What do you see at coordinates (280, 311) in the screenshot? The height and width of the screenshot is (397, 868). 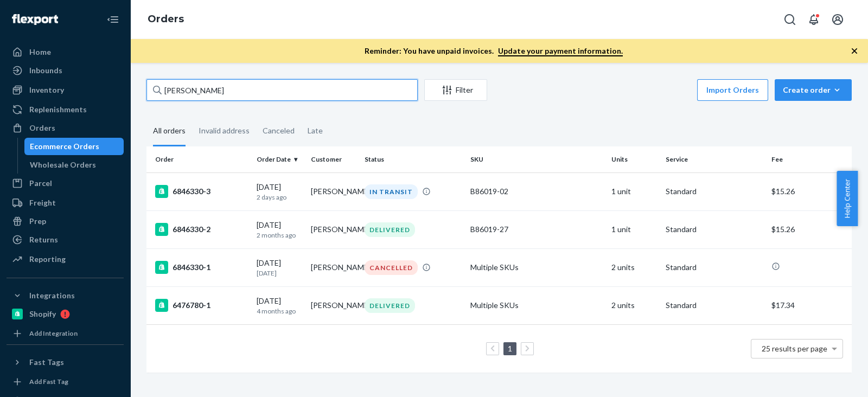 I see `p: 4 months ago` at bounding box center [280, 311].